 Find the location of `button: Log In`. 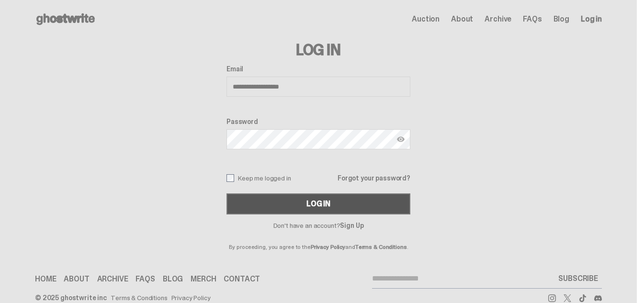

button: Log In is located at coordinates (318, 204).